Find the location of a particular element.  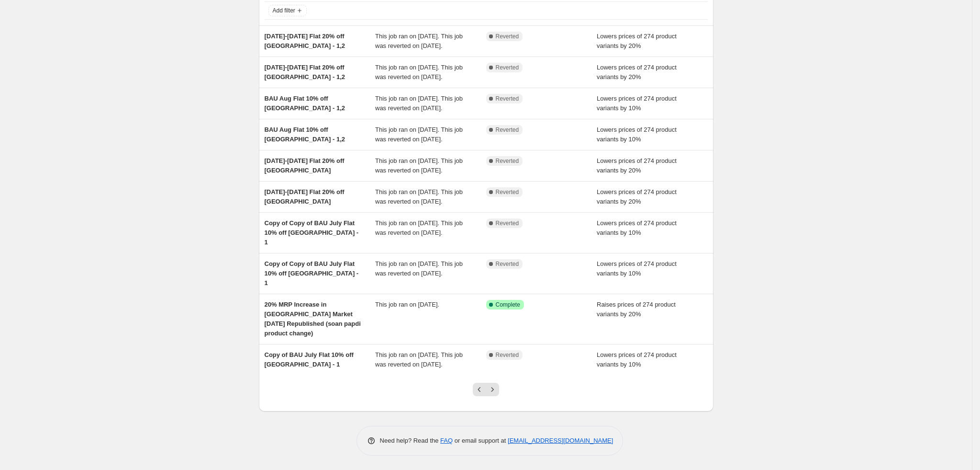

button: Add filter is located at coordinates (288, 10).